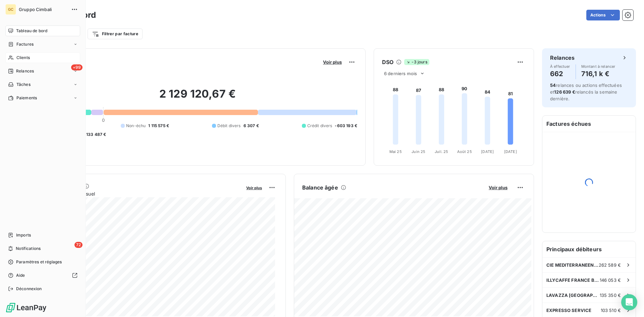  Describe the element at coordinates (629, 302) in the screenshot. I see `div: Open Intercom Messenger` at that location.